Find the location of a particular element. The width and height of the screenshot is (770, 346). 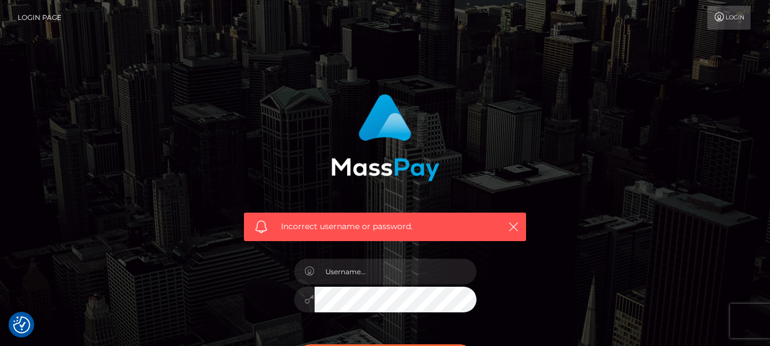

a: Login is located at coordinates (729, 18).